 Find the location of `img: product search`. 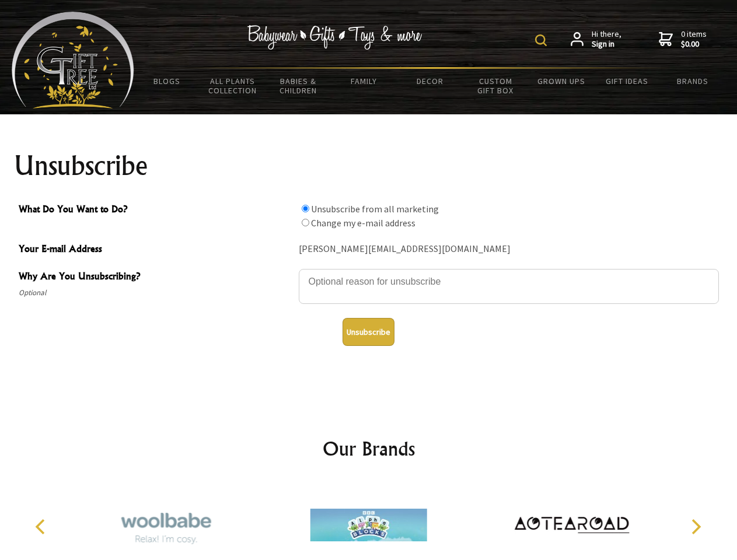

img: product search is located at coordinates (541, 40).